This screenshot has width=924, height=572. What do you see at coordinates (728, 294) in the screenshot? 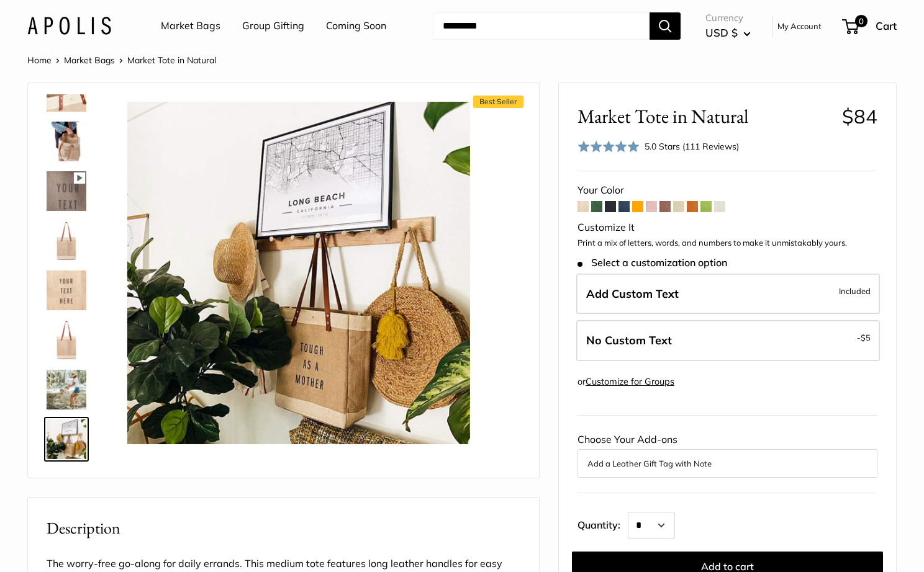
I see `label: Add Custom Text` at bounding box center [728, 294].